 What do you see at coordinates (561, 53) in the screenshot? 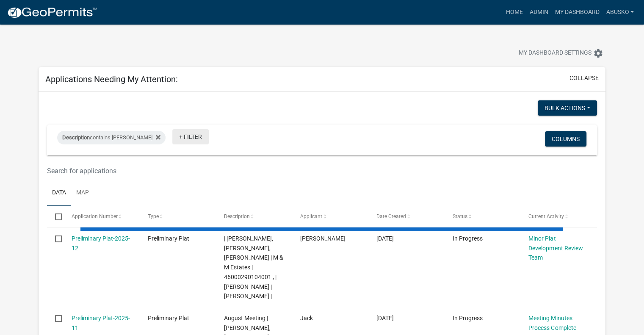
I see `button: My Dashboard Settingssettings` at bounding box center [561, 53].